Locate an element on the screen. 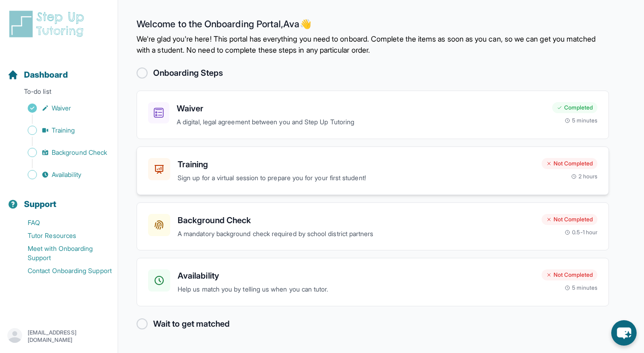  p: A digital, legal agreement between you and Step Up Tutoring is located at coordinates (361, 122).